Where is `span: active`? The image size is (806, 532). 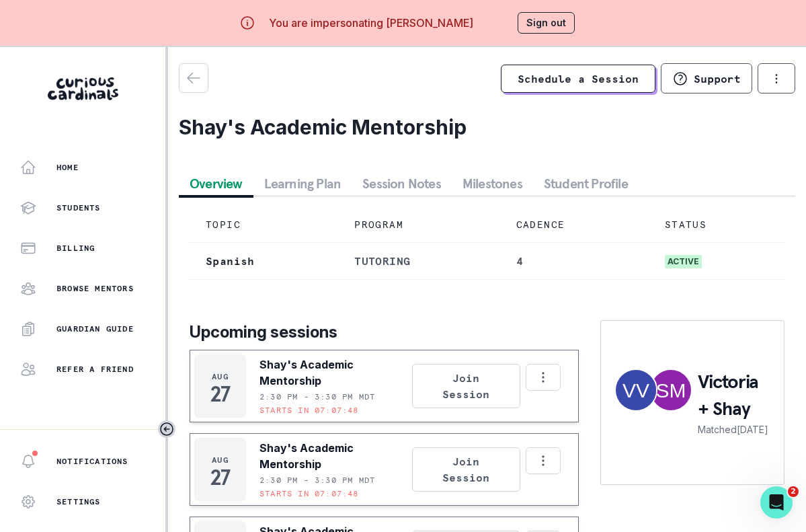 span: active is located at coordinates (683, 262).